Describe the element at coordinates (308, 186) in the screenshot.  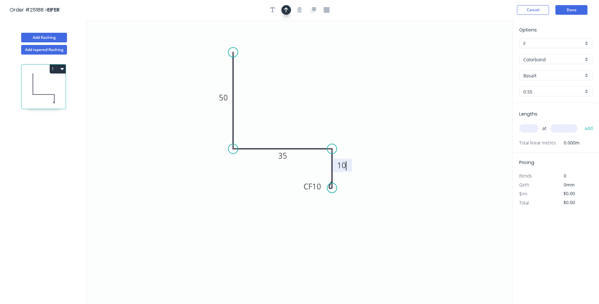
I see `tspan: CF` at that location.